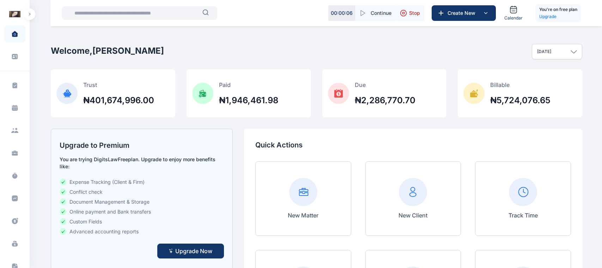 The width and height of the screenshot is (602, 268). Describe the element at coordinates (514, 18) in the screenshot. I see `span: Calendar` at that location.